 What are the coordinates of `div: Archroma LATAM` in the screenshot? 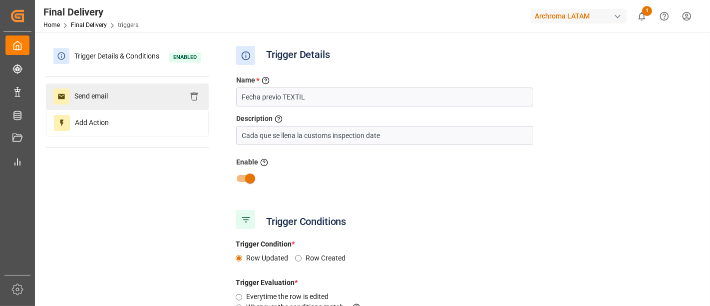 It's located at (579, 16).